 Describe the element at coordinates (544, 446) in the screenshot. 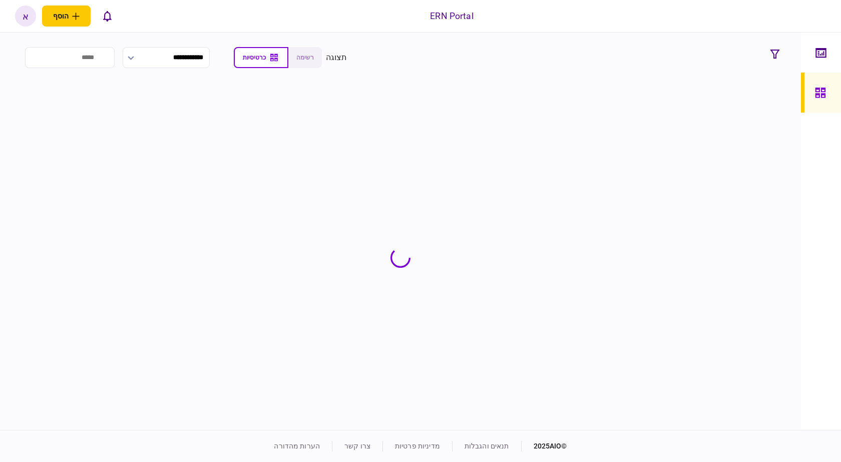

I see `div: © 2025 AIO` at that location.